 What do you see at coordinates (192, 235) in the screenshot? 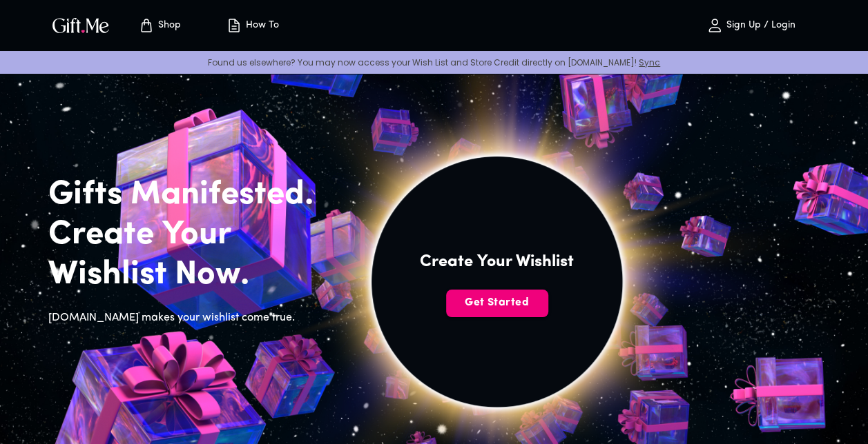
I see `h2: Create Your` at bounding box center [192, 235].